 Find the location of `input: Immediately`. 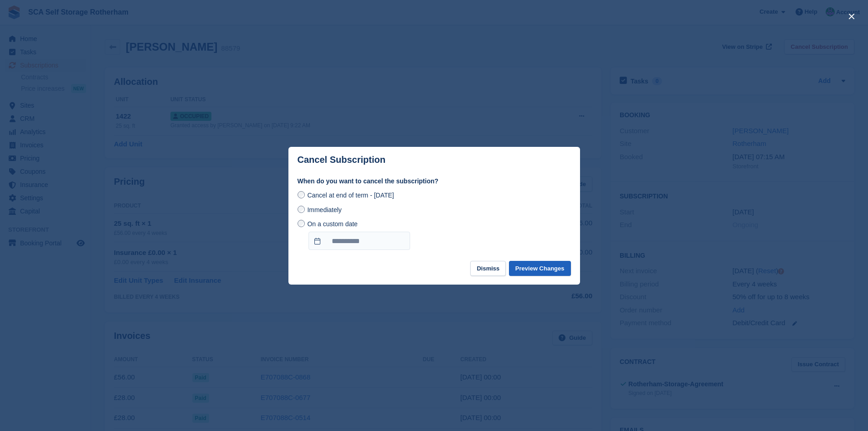

input: Immediately is located at coordinates (301, 209).